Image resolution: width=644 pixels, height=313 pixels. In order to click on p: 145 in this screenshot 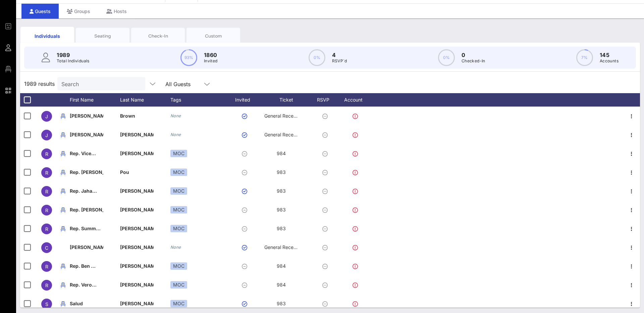, I will do `click(609, 55)`.